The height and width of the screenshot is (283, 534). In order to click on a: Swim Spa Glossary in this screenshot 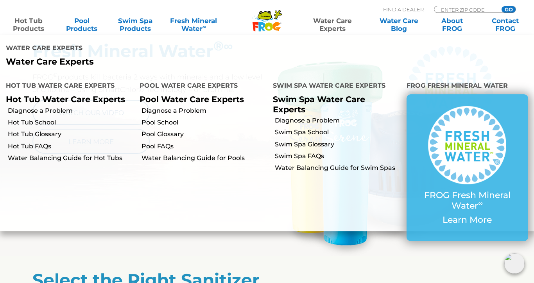, I will do `click(338, 144)`.